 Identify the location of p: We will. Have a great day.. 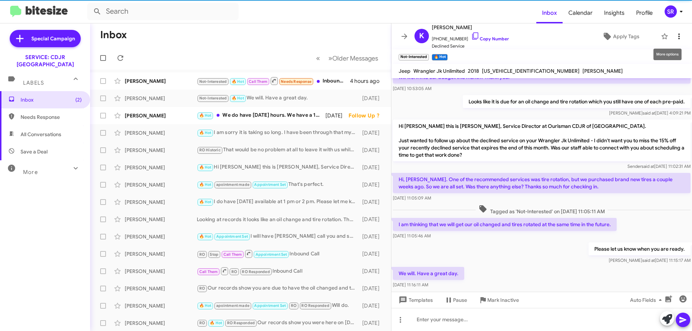
(429, 274).